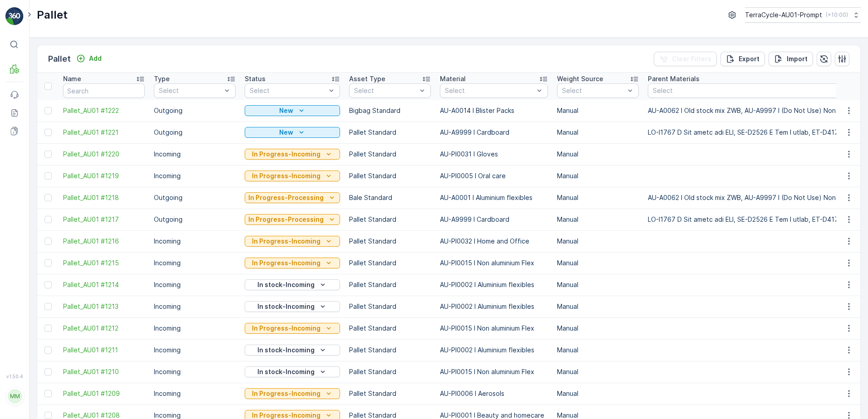 This screenshot has height=419, width=868. What do you see at coordinates (494, 241) in the screenshot?
I see `p: AU-PI0032 I Home and Office` at bounding box center [494, 241].